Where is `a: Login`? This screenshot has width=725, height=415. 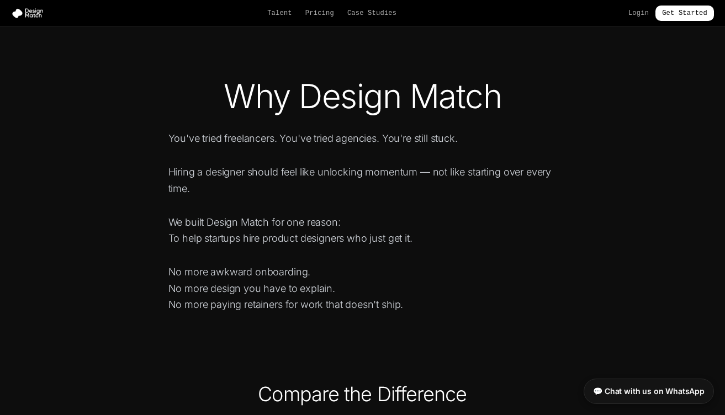 a: Login is located at coordinates (638, 13).